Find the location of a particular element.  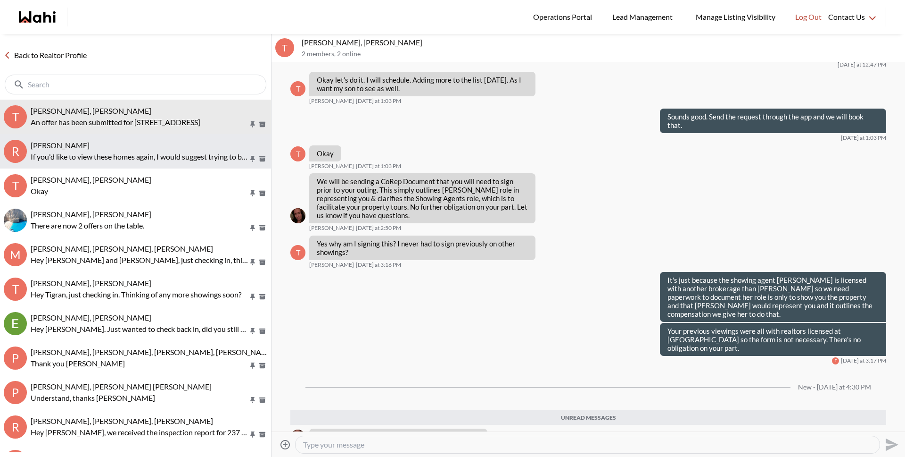

input: Search is located at coordinates (136, 84).